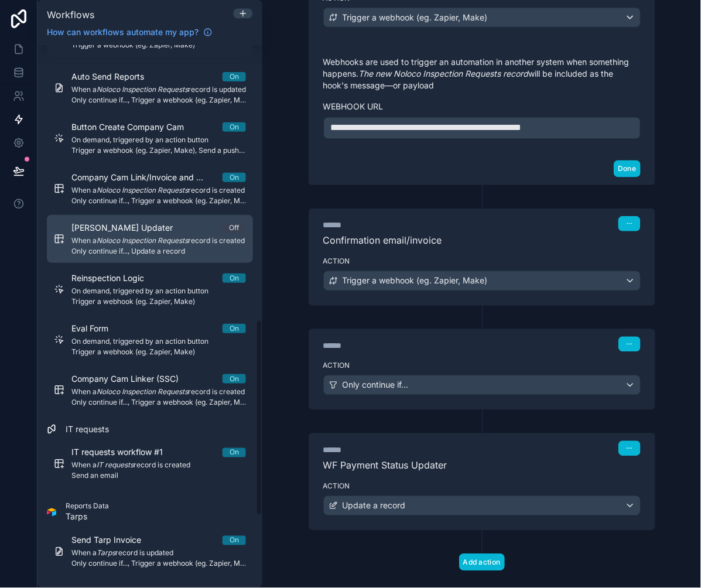 The image size is (701, 588). I want to click on button: Only continue if..., so click(481, 385).